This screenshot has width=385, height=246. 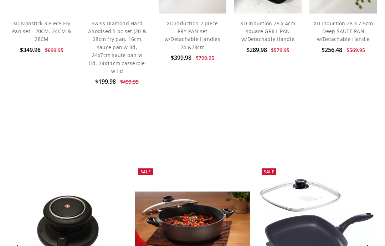 I want to click on span: $289.98, so click(x=257, y=50).